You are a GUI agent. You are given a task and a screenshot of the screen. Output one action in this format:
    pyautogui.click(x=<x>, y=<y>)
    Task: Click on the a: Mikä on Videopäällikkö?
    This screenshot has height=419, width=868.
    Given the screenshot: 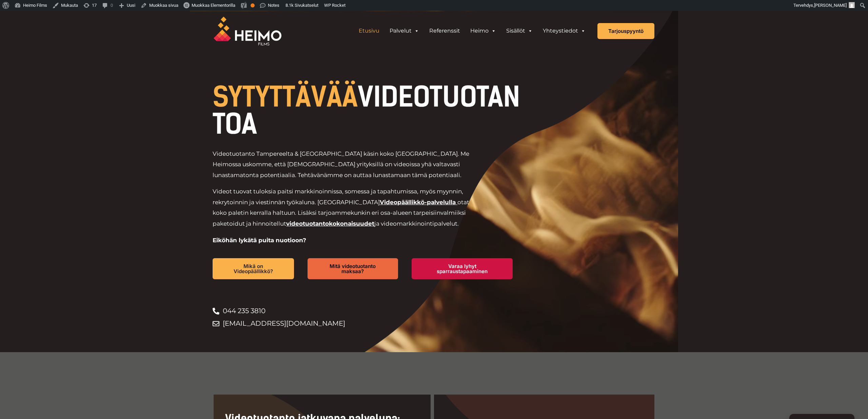 What is the action you would take?
    pyautogui.click(x=253, y=268)
    